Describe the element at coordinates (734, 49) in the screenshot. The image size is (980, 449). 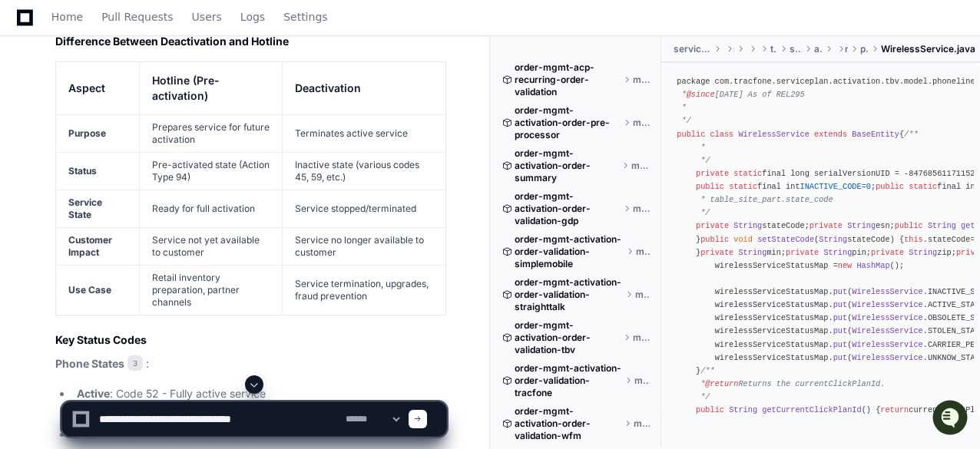
I see `span: main` at that location.